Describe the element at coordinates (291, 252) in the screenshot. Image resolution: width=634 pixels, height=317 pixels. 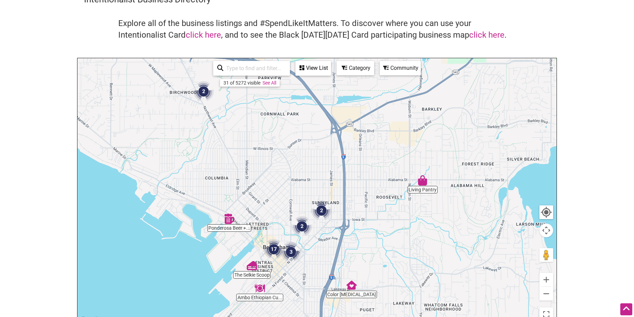
I see `div: 3` at that location.